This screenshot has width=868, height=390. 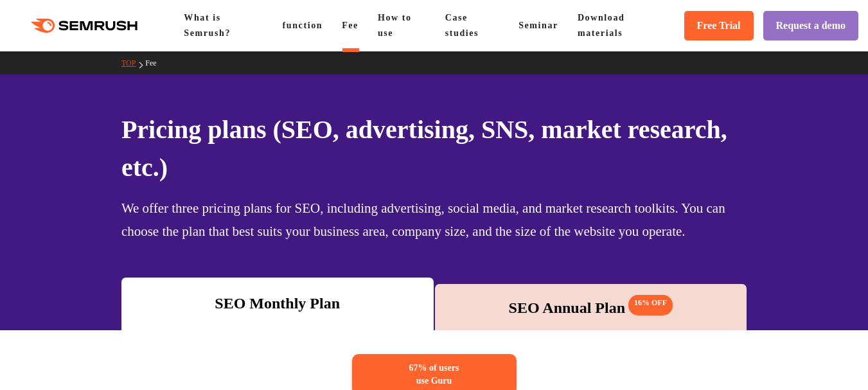 I want to click on a: What is Semrush?, so click(x=207, y=25).